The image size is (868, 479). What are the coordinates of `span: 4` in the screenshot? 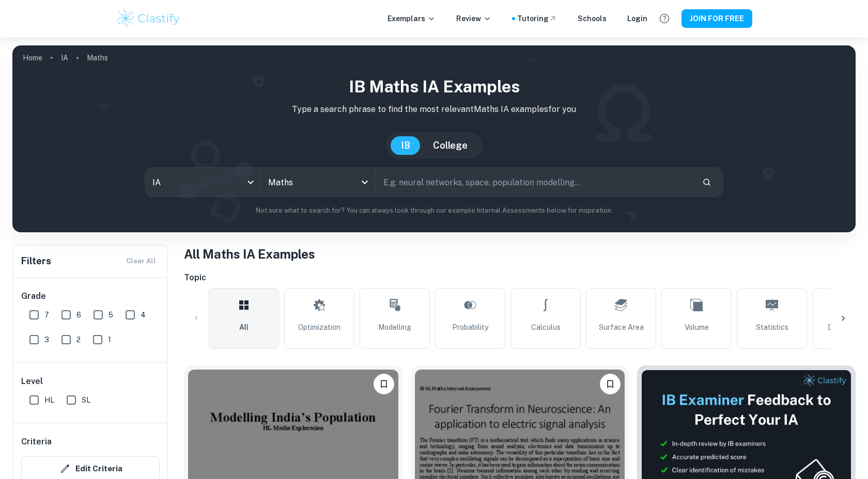 It's located at (143, 315).